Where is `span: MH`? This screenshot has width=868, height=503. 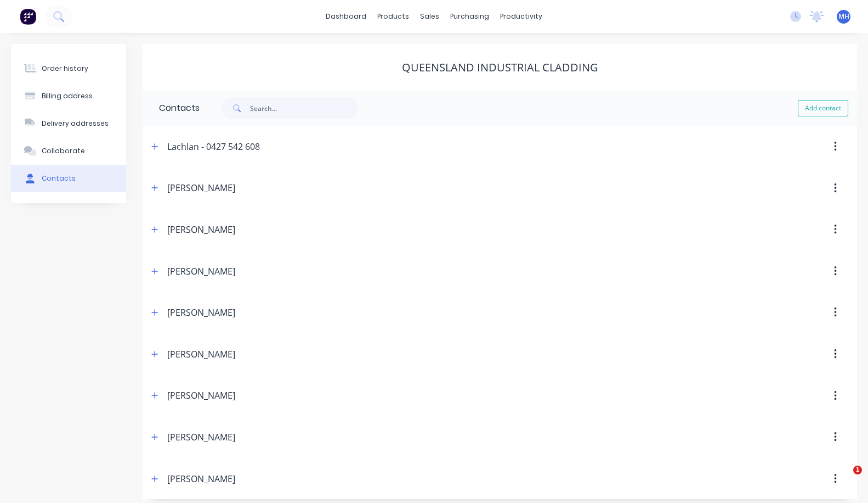
span: MH is located at coordinates (844, 17).